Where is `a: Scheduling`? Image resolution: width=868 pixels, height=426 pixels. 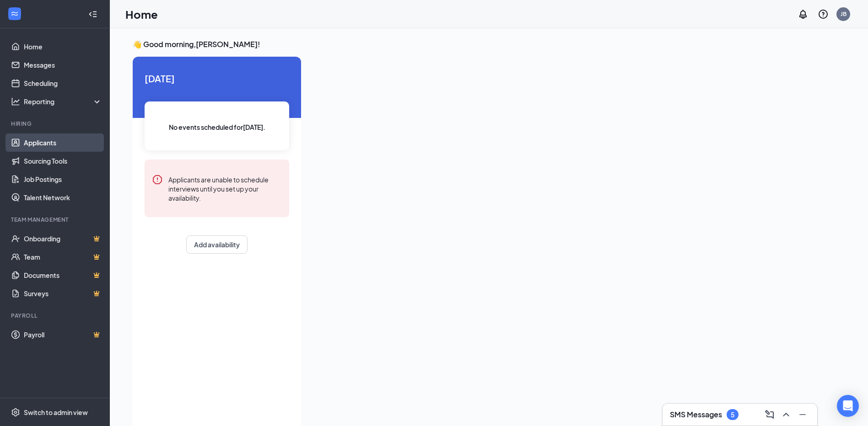
a: Scheduling is located at coordinates (63, 83).